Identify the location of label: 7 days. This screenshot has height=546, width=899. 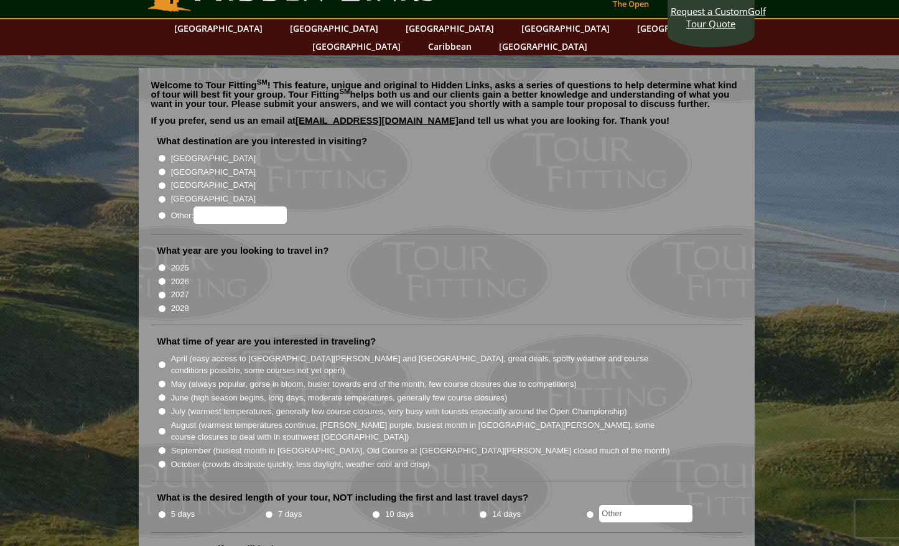
(290, 515).